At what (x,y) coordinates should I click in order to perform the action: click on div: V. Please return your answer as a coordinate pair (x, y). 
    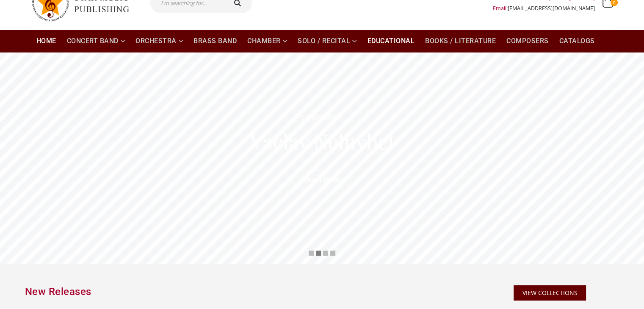
    Looking at the image, I should click on (256, 141).